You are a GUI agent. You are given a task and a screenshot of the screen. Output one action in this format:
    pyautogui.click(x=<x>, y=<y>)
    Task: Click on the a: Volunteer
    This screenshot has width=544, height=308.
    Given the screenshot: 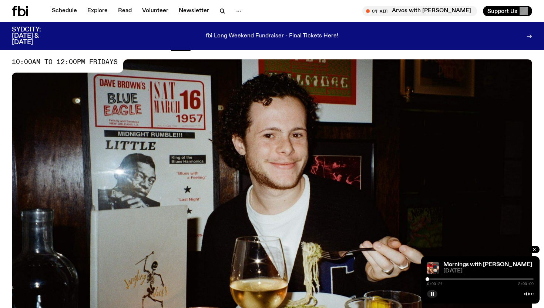 What is the action you would take?
    pyautogui.click(x=155, y=11)
    